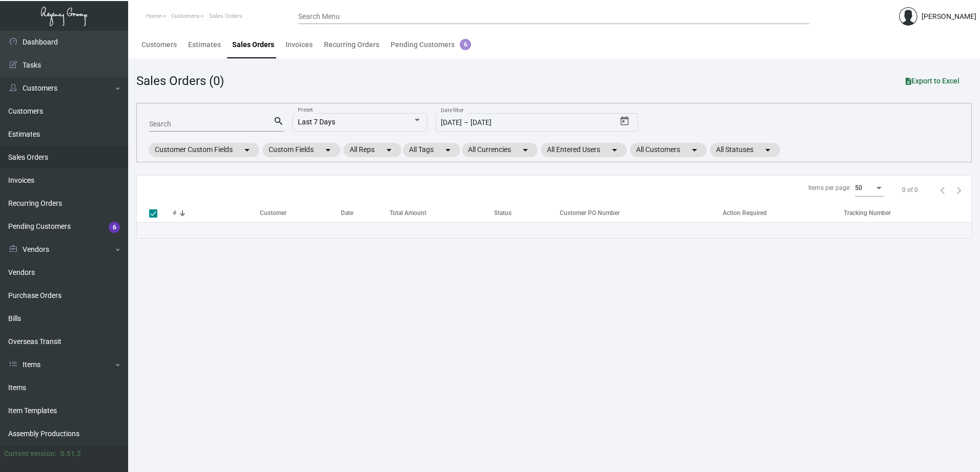 This screenshot has width=980, height=472. Describe the element at coordinates (180, 81) in the screenshot. I see `div: Sales Orders (0)` at that location.